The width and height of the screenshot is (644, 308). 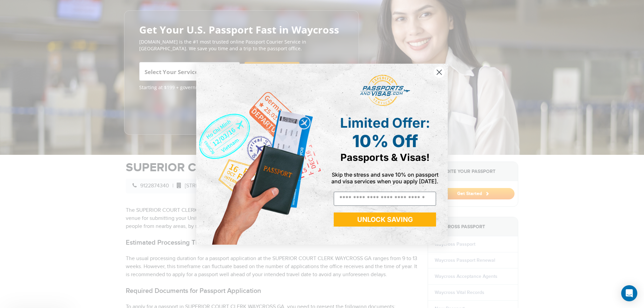 I want to click on span: 10% Off, so click(x=385, y=141).